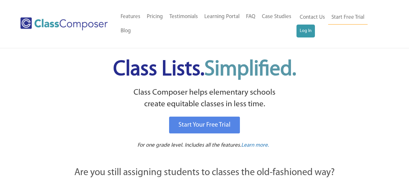  What do you see at coordinates (205, 99) in the screenshot?
I see `p: Class Composer helps elementary schools create equitable classes in less time.` at bounding box center [205, 99].